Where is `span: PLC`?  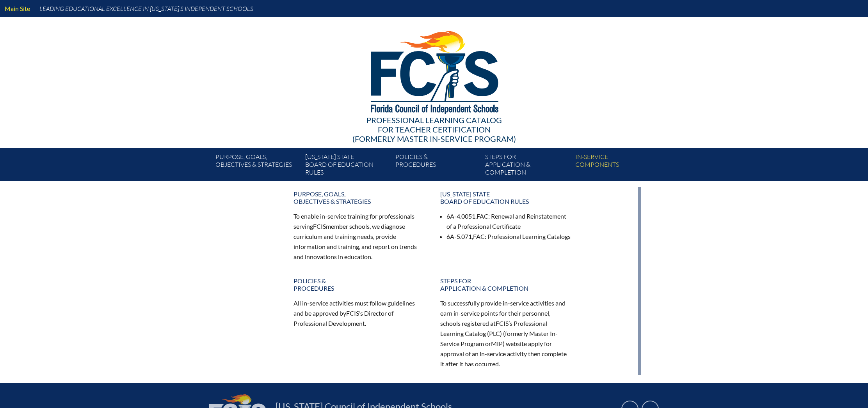
span: PLC is located at coordinates (494, 333).